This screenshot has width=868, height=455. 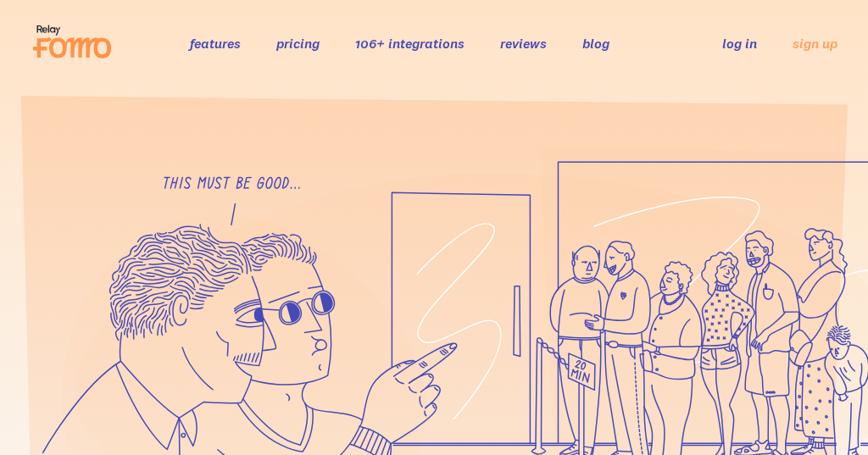 I want to click on a: sign up, so click(x=815, y=44).